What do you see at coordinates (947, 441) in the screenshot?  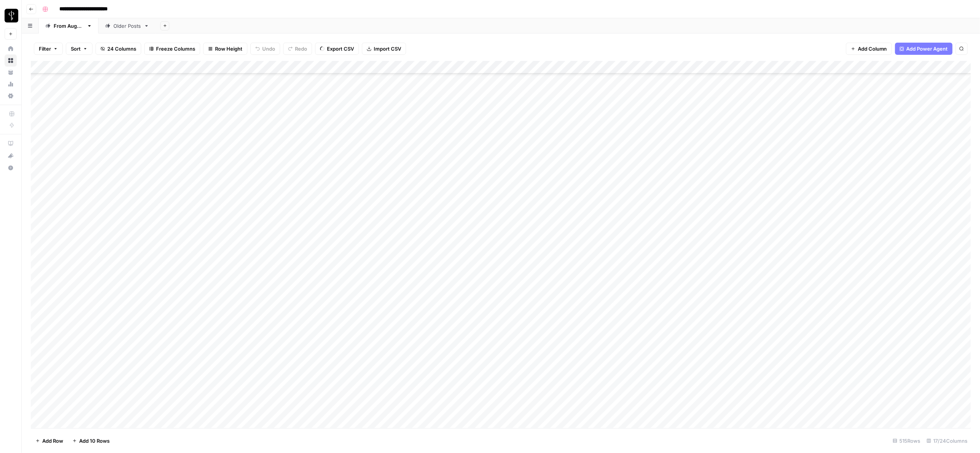 I see `div: 17/24 Columns` at bounding box center [947, 441].